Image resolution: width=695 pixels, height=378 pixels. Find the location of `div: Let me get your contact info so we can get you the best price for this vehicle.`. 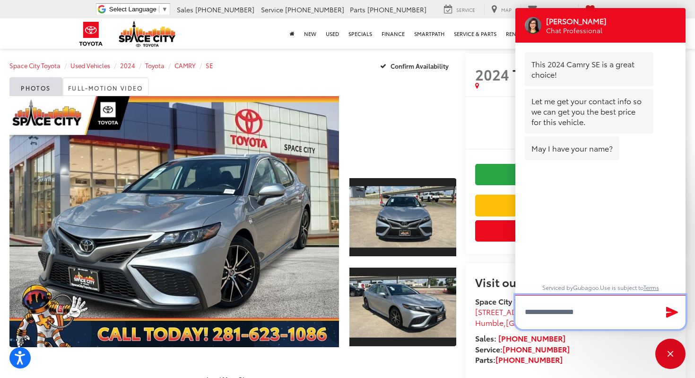

div: Let me get your contact info so we can get you the best price for this vehicle. is located at coordinates (589, 111).